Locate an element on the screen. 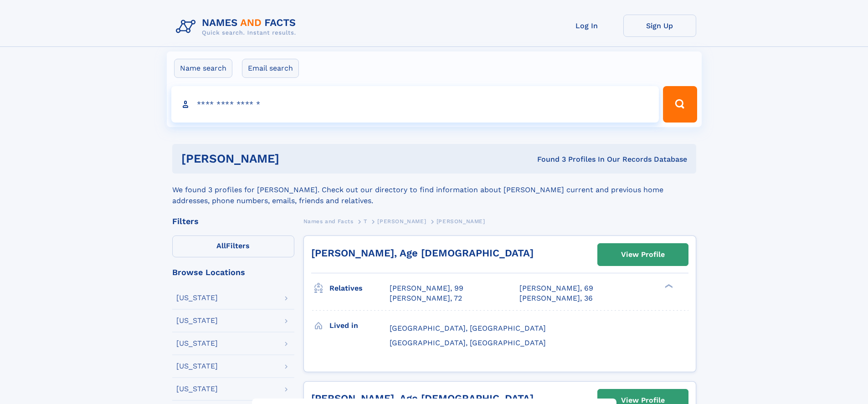  a: Names and Facts is located at coordinates (329, 221).